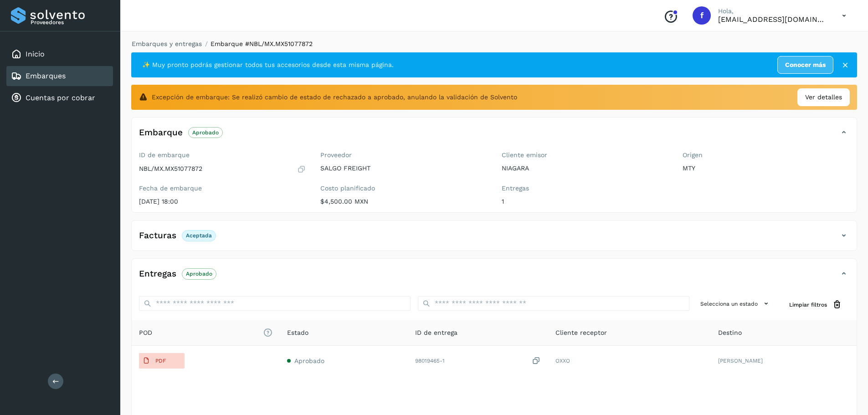 The image size is (868, 415). What do you see at coordinates (161, 133) in the screenshot?
I see `h4: Embarque` at bounding box center [161, 133].